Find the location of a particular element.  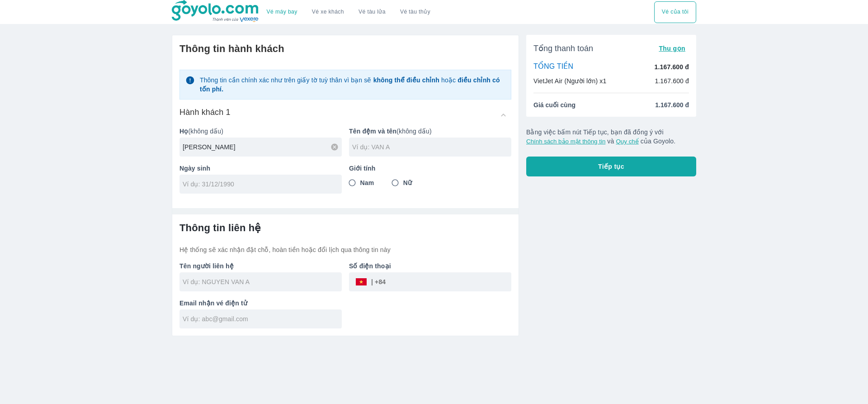

p: TỔNG TIỀN is located at coordinates (553, 67).